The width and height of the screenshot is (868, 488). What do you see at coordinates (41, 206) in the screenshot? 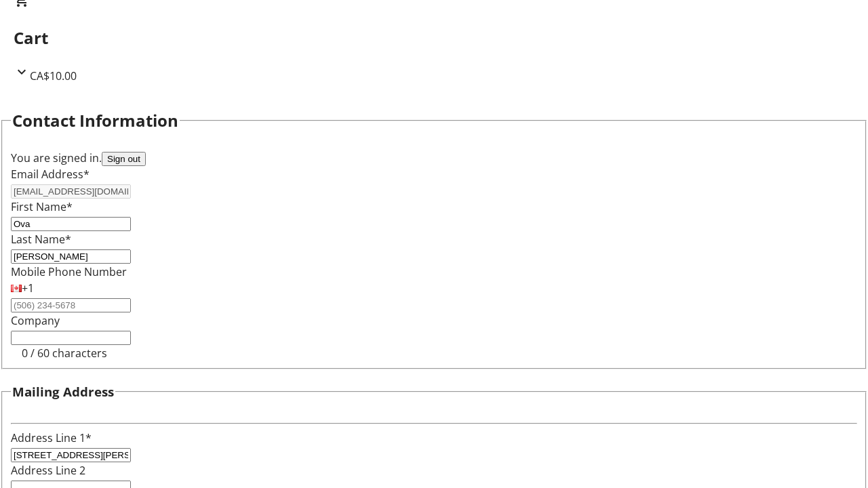
I see `label: First Name*` at bounding box center [41, 206].